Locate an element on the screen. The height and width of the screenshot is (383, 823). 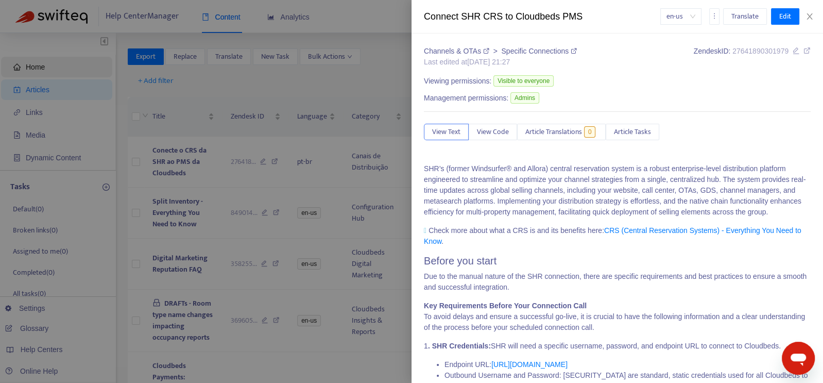
span: Viewing permissions: is located at coordinates (458, 81).